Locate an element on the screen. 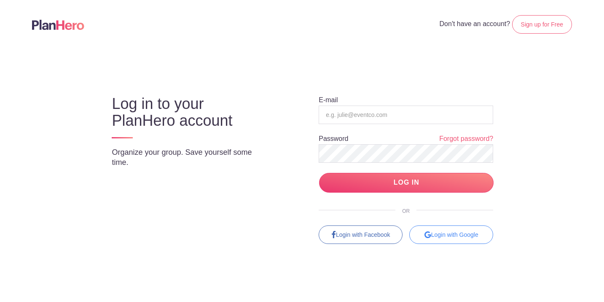 This screenshot has height=302, width=604. span: OR is located at coordinates (406, 211).